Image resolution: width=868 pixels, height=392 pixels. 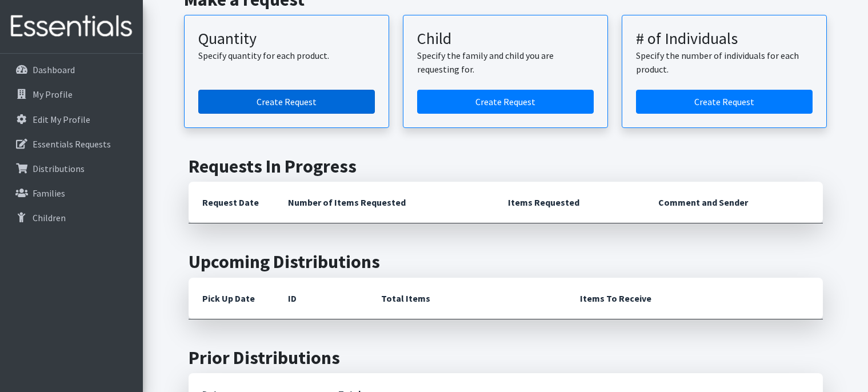 I want to click on h2: Requests In Progress, so click(x=505, y=166).